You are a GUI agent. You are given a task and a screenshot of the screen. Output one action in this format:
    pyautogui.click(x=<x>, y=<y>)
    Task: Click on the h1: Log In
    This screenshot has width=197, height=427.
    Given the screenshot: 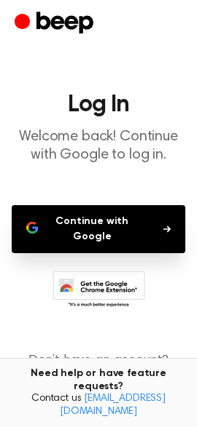 What is the action you would take?
    pyautogui.click(x=98, y=105)
    